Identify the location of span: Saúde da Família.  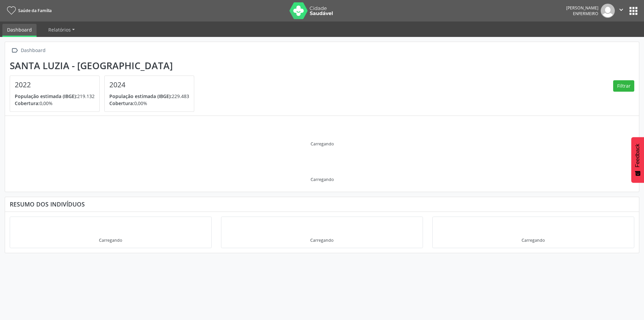
(35, 10).